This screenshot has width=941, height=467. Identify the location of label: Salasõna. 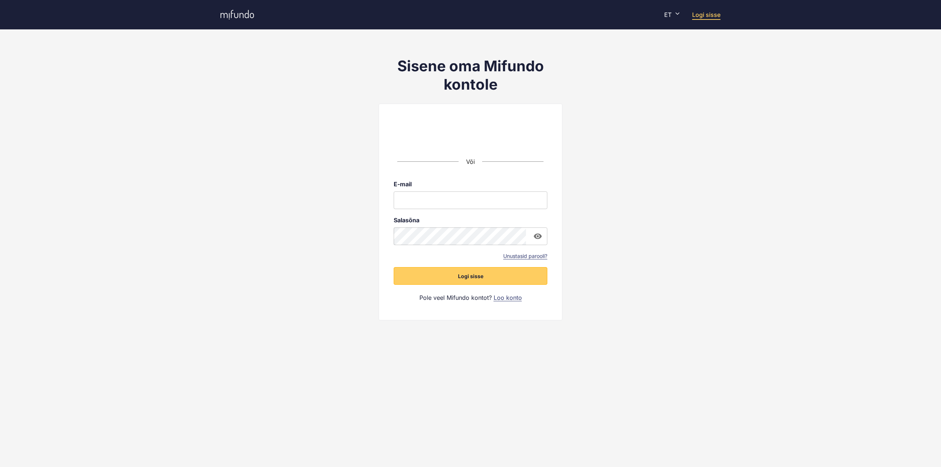
(470, 220).